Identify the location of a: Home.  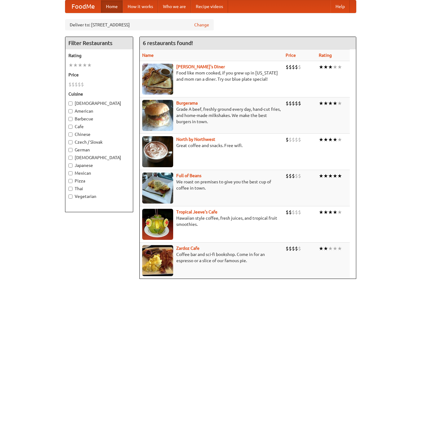
(112, 7).